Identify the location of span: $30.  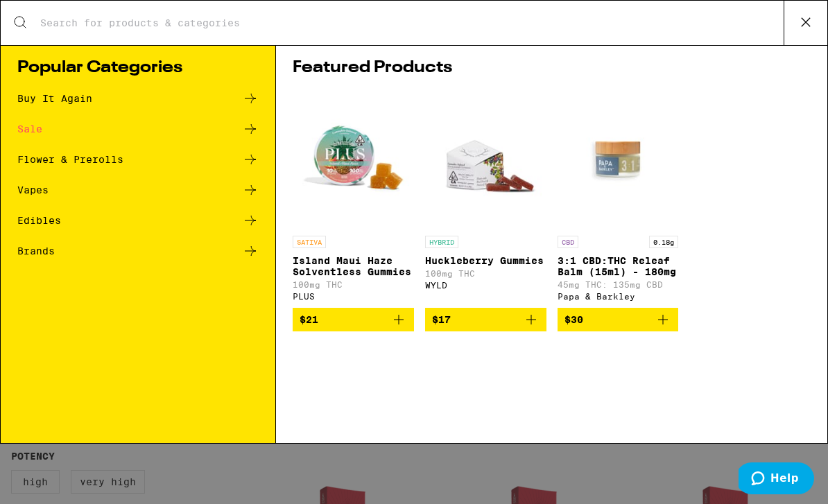
(573, 319).